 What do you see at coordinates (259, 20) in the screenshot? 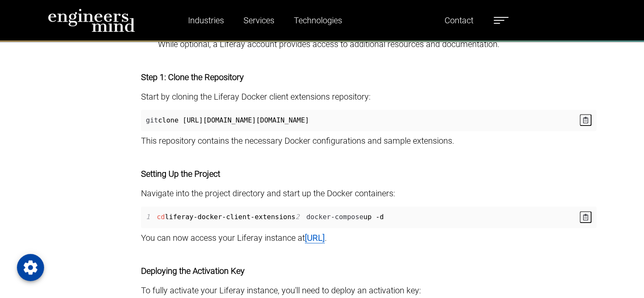
I see `a: Services` at bounding box center [259, 20].